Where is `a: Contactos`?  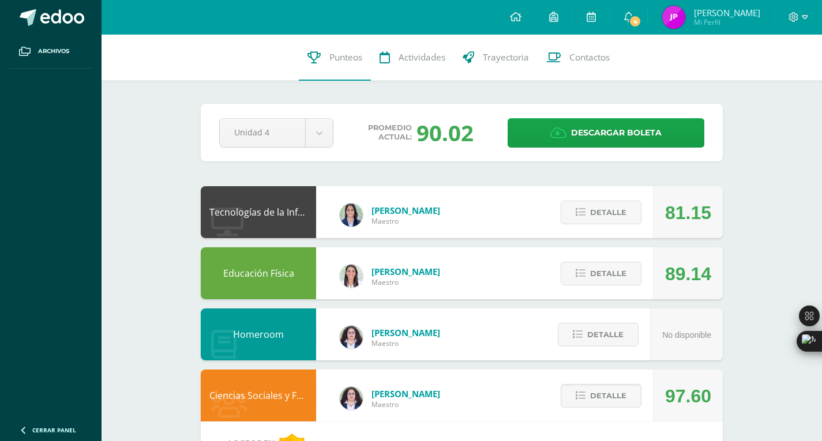 a: Contactos is located at coordinates (578, 58).